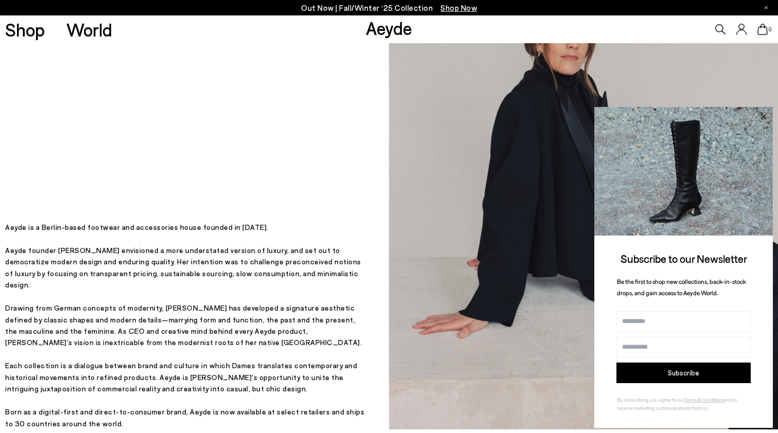 Image resolution: width=778 pixels, height=433 pixels. What do you see at coordinates (389, 8) in the screenshot?
I see `p: Out Now | Fall/Winter ‘25 Collection` at bounding box center [389, 8].